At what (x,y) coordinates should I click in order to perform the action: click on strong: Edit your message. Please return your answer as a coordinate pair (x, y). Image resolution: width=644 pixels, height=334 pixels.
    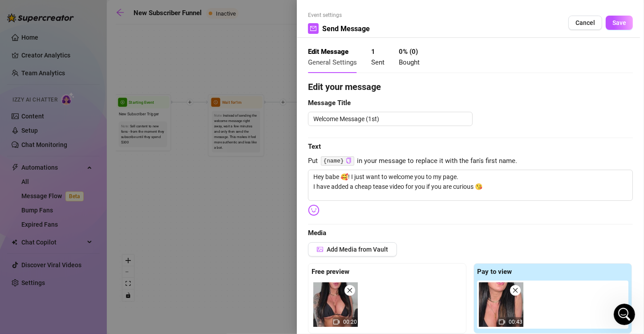
    Looking at the image, I should click on (345, 87).